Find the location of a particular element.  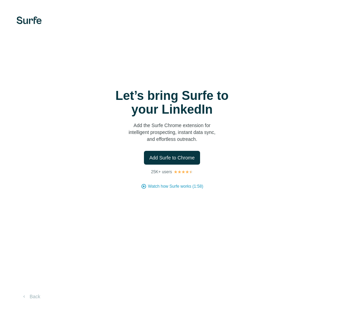

span: Watch how Surfe works (1:58) is located at coordinates (176, 187).